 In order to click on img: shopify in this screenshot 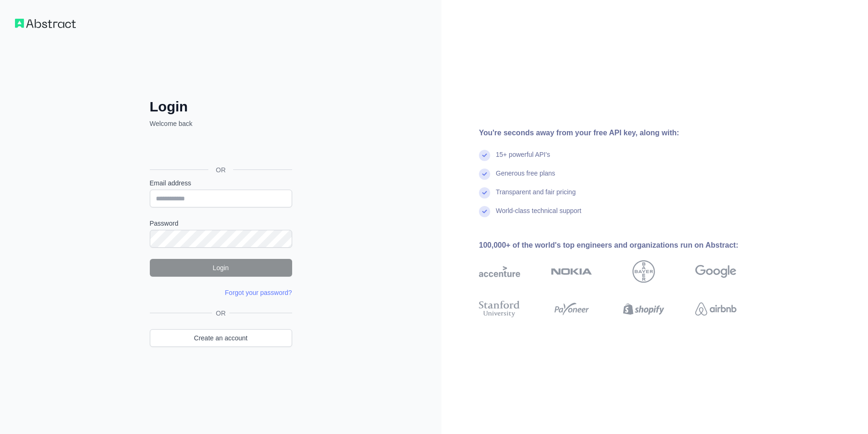, I will do `click(644, 309)`.